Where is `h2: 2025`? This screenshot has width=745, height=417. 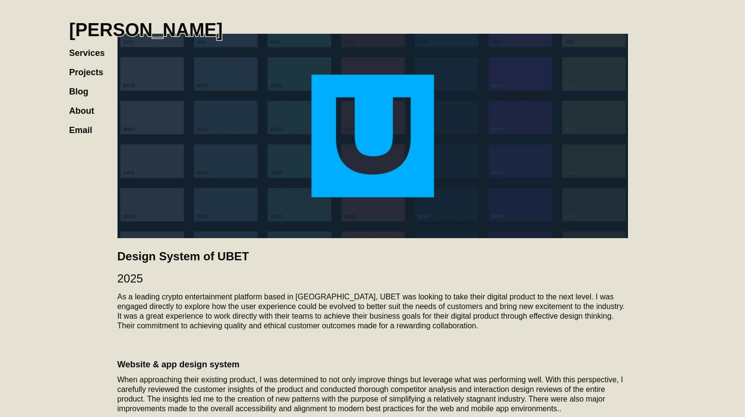
h2: 2025 is located at coordinates (373, 279).